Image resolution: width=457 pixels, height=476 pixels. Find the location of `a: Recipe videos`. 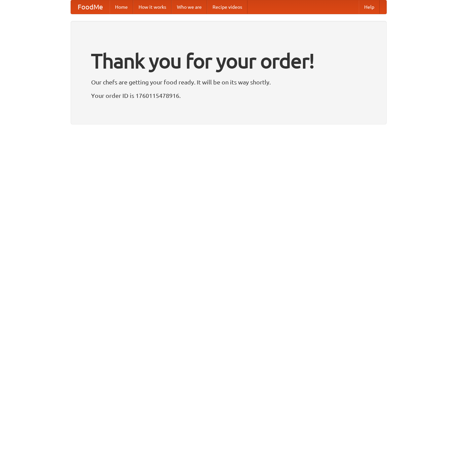

a: Recipe videos is located at coordinates (228, 7).